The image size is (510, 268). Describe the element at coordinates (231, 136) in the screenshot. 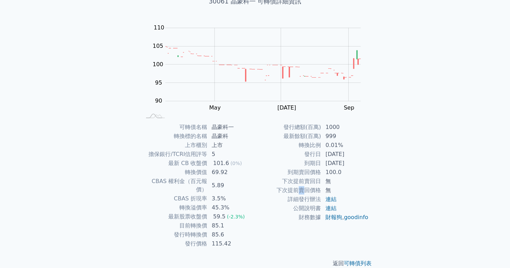

I see `td: 晶豪科` at that location.